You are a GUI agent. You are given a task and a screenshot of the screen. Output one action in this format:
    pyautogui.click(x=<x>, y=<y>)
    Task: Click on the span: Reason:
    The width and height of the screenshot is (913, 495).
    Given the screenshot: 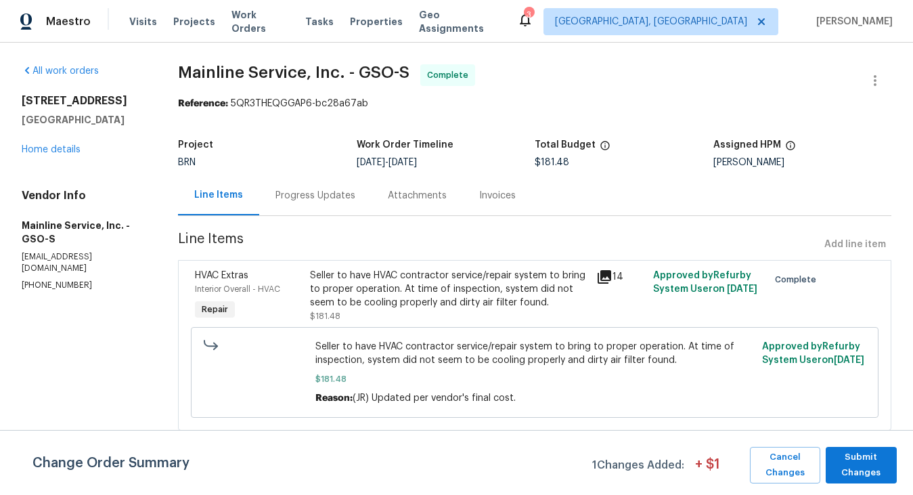 What is the action you would take?
    pyautogui.click(x=334, y=398)
    